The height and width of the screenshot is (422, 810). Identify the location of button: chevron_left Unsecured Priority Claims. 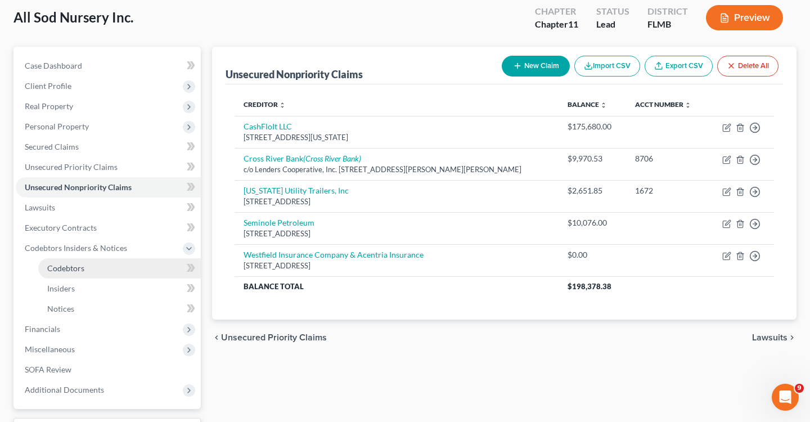
(269, 337).